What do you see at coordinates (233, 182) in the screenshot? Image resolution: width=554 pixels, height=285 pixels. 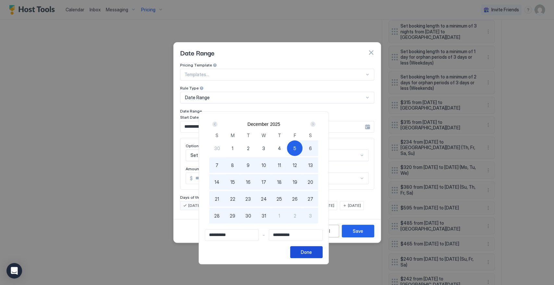 I see `span: 15` at bounding box center [233, 182].